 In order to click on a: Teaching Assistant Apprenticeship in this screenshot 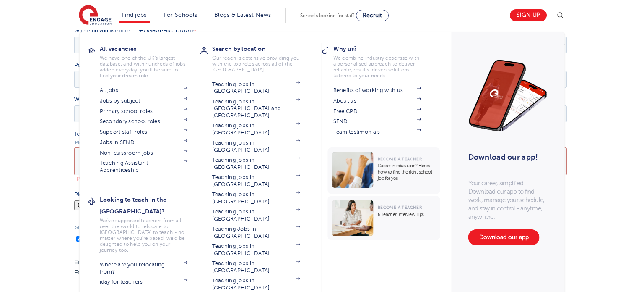, I will do `click(144, 166)`.